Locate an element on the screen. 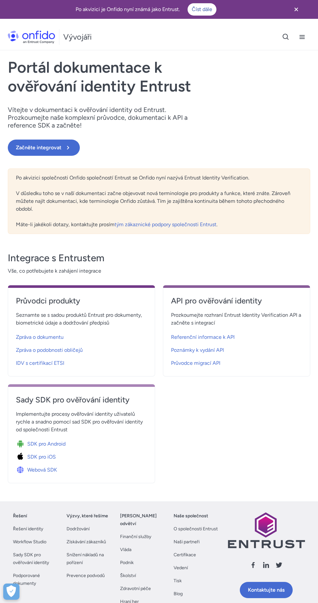 Image resolution: width=318 pixels, height=603 pixels. font: Referenční informace k API is located at coordinates (203, 337).